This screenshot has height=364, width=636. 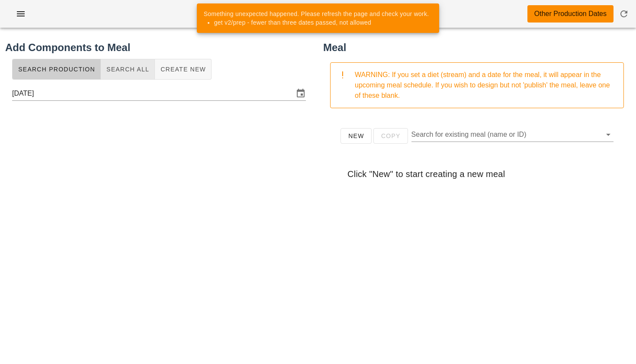 What do you see at coordinates (571, 14) in the screenshot?
I see `div: Other Production Dates` at bounding box center [571, 14].